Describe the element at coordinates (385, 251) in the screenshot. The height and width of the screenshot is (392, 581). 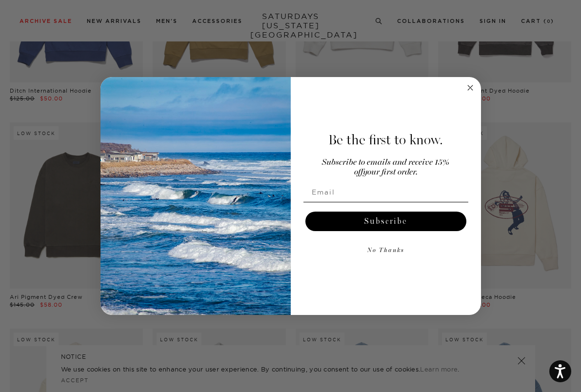
I see `button: No Thanks` at that location.